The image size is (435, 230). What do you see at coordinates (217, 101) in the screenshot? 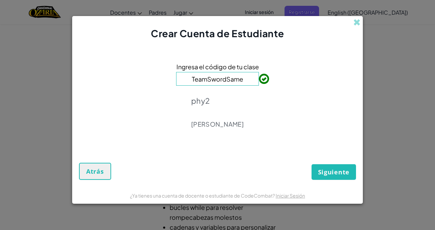
I see `p: phy2` at bounding box center [217, 101].